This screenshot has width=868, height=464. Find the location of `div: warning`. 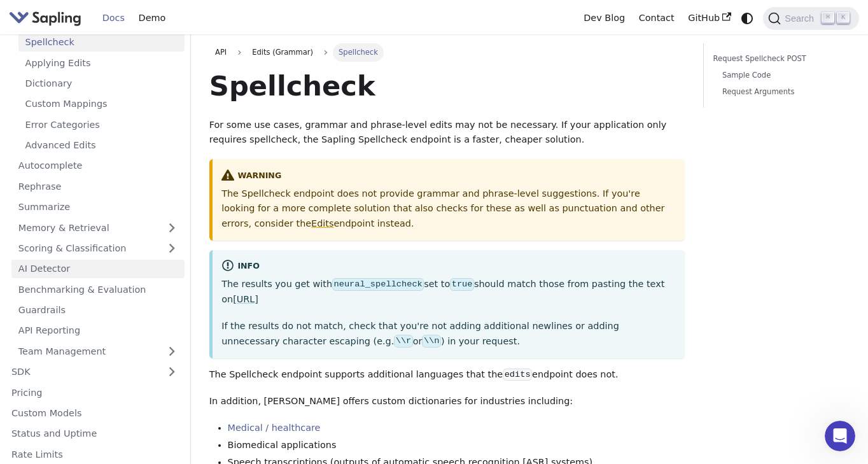

div: warning is located at coordinates (448, 177).